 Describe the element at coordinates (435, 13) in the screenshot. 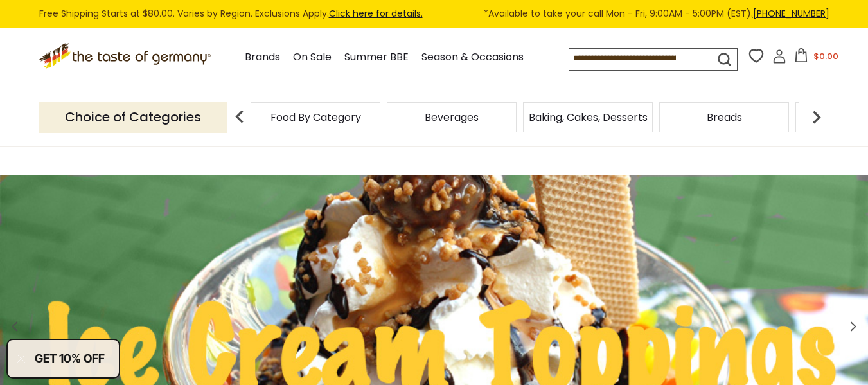

I see `div: Free Shipping Starts at $80.00. Varies by Region. Exclusions Apply.` at that location.